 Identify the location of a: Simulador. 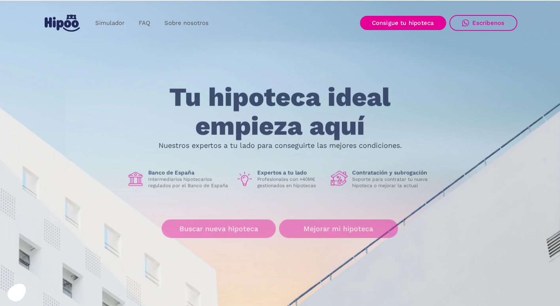
(110, 23).